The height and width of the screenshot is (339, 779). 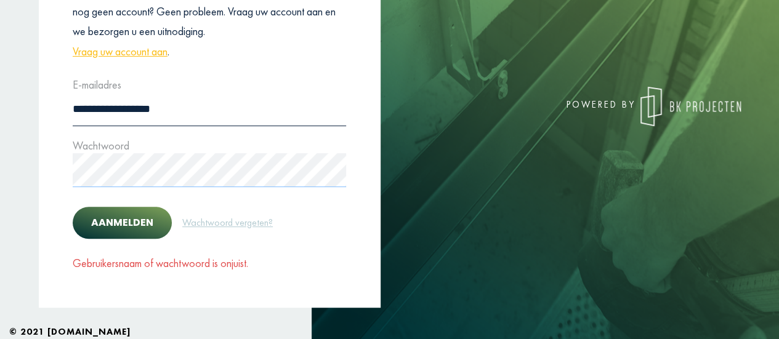 I want to click on span: Gebruikersnaam of wachtwoord is onjuist., so click(x=160, y=263).